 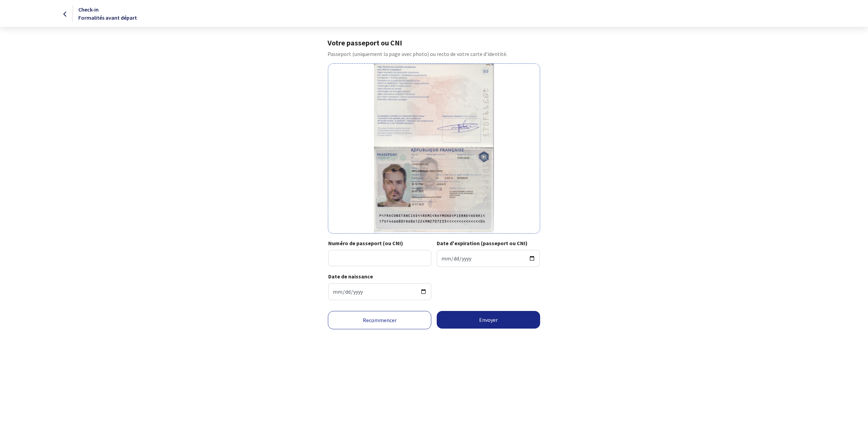 What do you see at coordinates (434, 54) in the screenshot?
I see `p: Passeport (uniquement la page avec photo) ou recto de votre carte d’identité.` at bounding box center [434, 54].